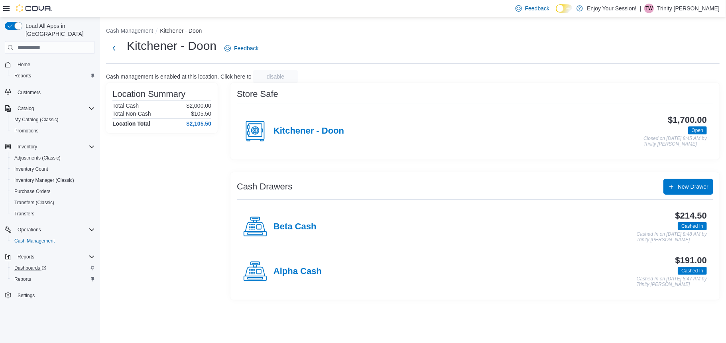 The width and height of the screenshot is (726, 343). Describe the element at coordinates (31, 169) in the screenshot. I see `a: Inventory Count` at that location.